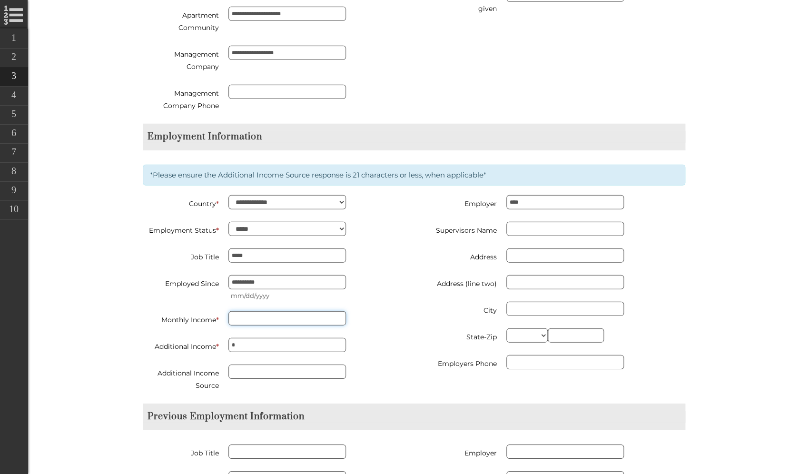  I want to click on label: Country, so click(181, 202).